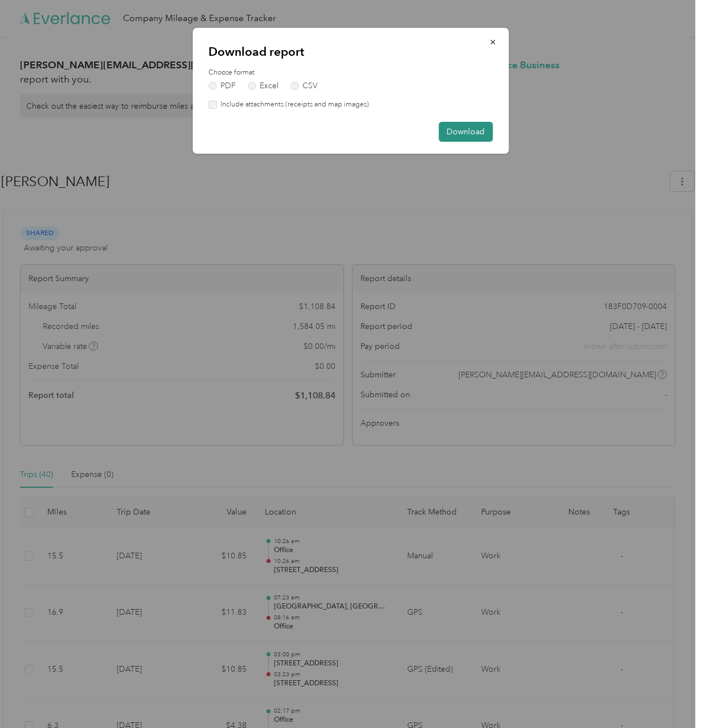  What do you see at coordinates (222, 86) in the screenshot?
I see `label: PDF` at bounding box center [222, 86].